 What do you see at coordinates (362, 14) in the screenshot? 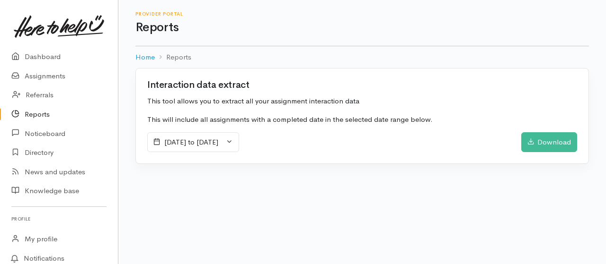
I see `h6: Provider Portal` at bounding box center [362, 14].